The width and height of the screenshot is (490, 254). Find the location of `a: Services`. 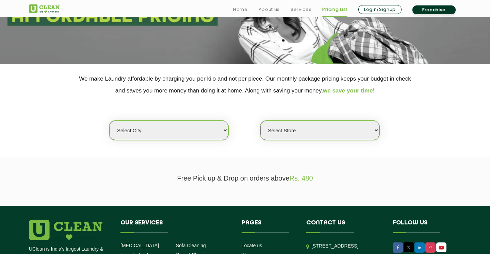

a: Services is located at coordinates (301, 10).